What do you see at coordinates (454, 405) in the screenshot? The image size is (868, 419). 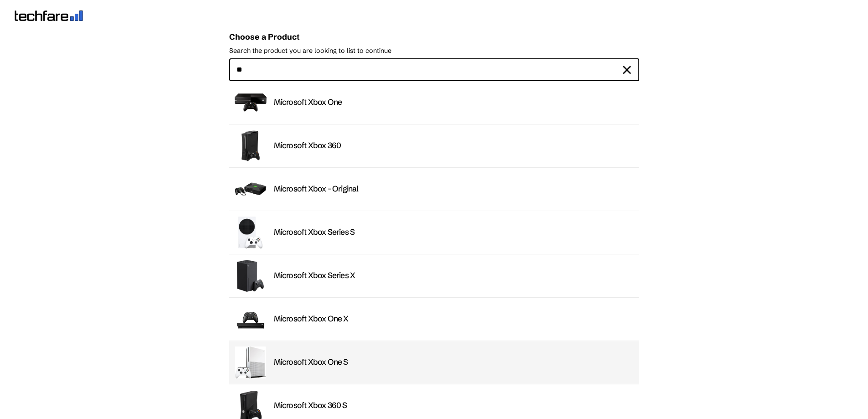 I see `div: Microsoft Xbox 360 S` at bounding box center [454, 405].